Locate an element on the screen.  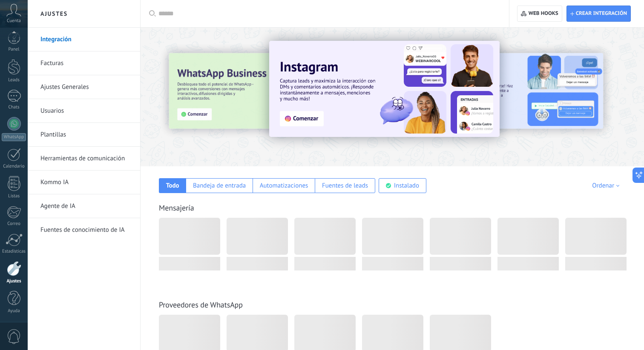
span: Web hooks is located at coordinates (543, 14).